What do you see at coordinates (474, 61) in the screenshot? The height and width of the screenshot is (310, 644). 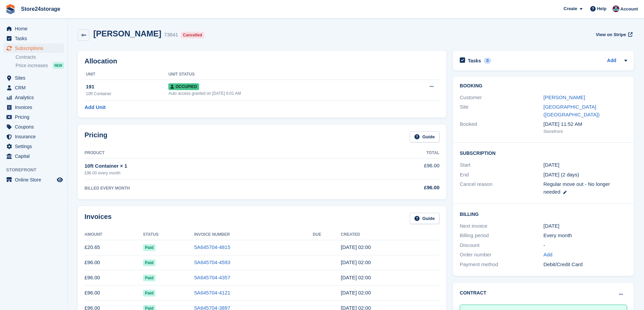 I see `h2: Tasks` at bounding box center [474, 61].